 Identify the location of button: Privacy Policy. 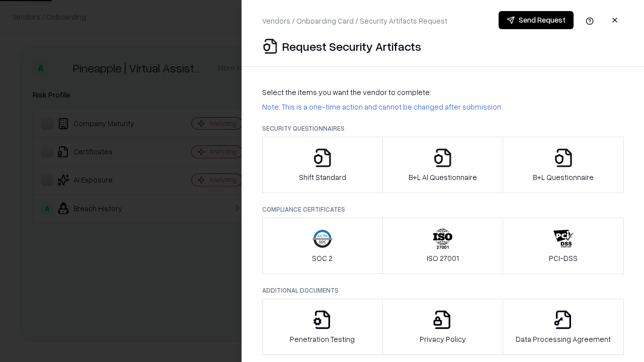
(442, 327).